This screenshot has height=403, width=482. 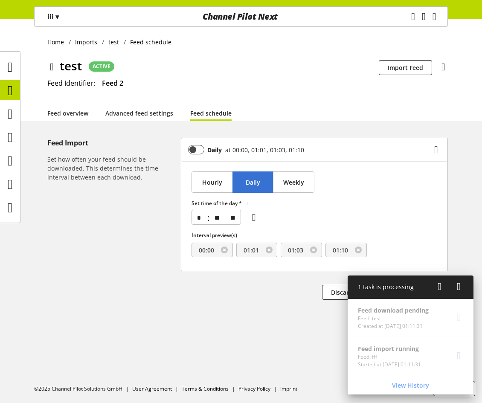 I want to click on a: Imports, so click(x=86, y=42).